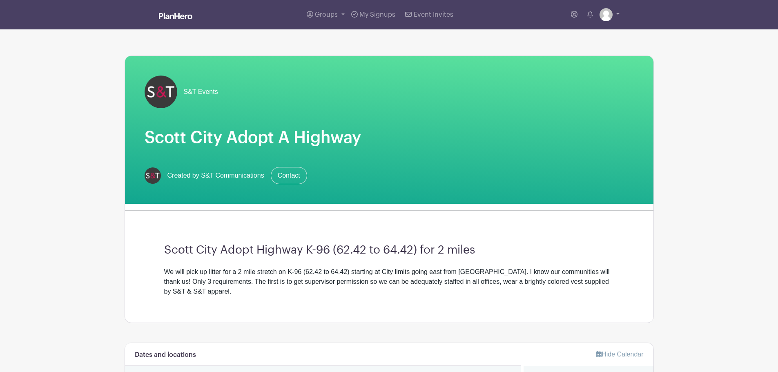 Image resolution: width=778 pixels, height=372 pixels. Describe the element at coordinates (201, 92) in the screenshot. I see `span: S&T Events` at that location.